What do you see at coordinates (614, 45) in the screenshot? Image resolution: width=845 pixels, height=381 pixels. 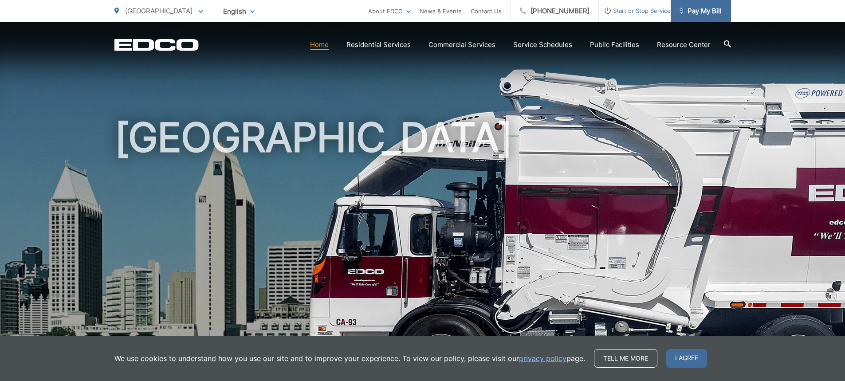 I see `a: Public Facilities` at bounding box center [614, 45].